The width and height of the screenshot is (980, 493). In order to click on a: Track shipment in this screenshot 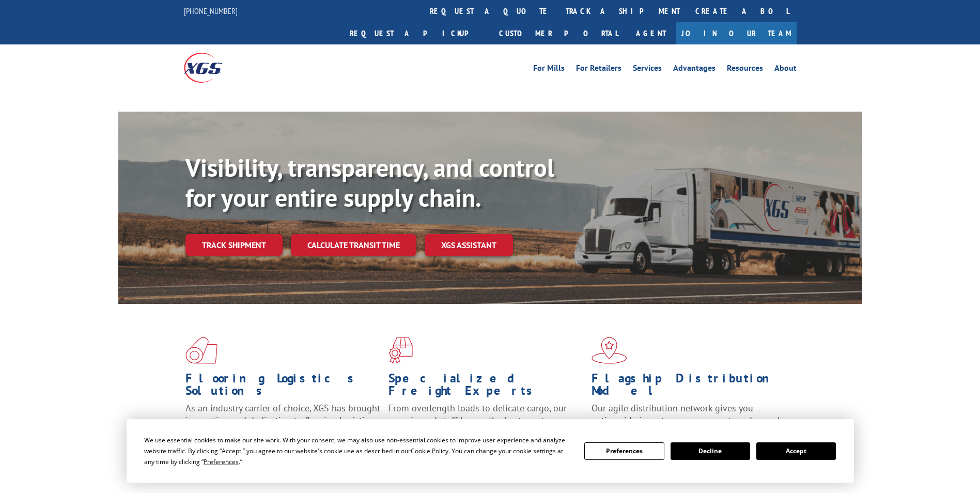, I will do `click(234, 245)`.